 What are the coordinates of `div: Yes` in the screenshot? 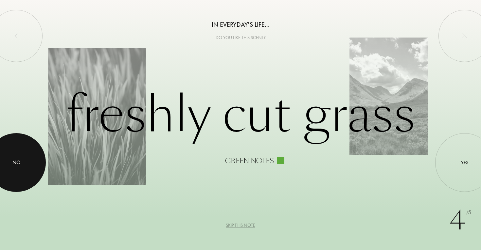 It's located at (464, 163).